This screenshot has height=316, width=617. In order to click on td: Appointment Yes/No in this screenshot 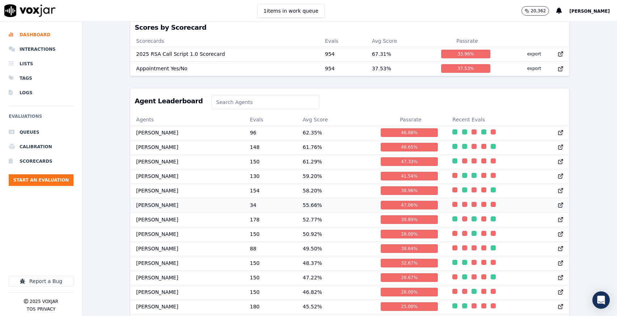, I will do `click(225, 68)`.